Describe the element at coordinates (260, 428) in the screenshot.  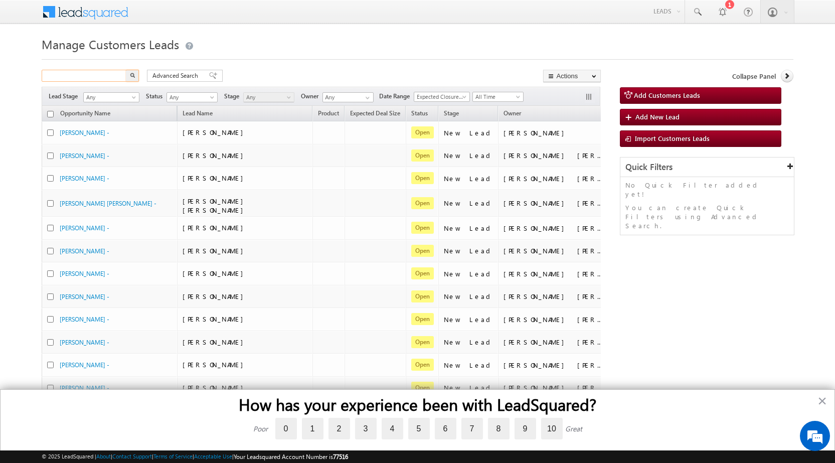
I see `div: Poor` at that location.